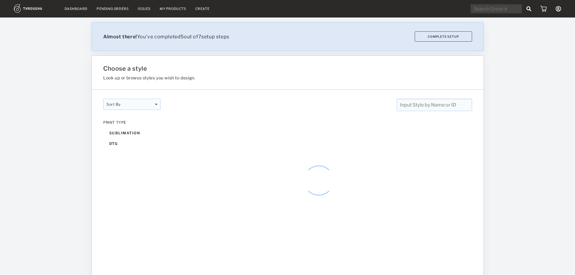  Describe the element at coordinates (132, 104) in the screenshot. I see `div: Sort By` at that location.